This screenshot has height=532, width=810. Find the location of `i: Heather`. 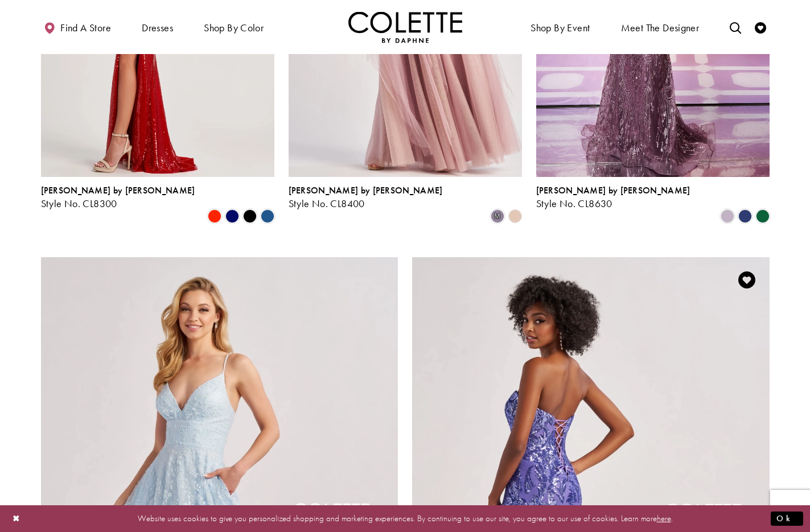

i: Heather is located at coordinates (727, 216).